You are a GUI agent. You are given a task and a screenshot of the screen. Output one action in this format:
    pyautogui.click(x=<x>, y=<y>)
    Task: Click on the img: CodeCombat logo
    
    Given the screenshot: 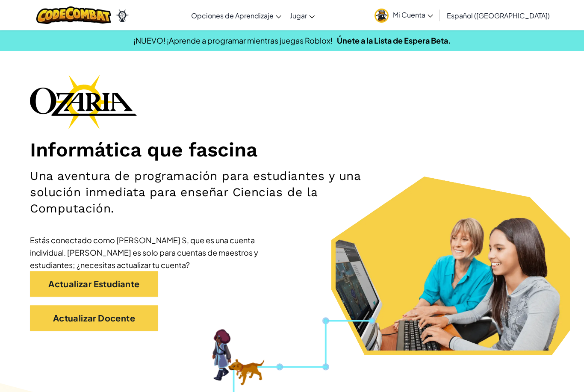 What is the action you would take?
    pyautogui.click(x=73, y=15)
    